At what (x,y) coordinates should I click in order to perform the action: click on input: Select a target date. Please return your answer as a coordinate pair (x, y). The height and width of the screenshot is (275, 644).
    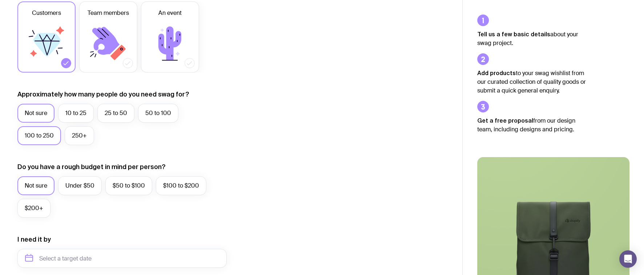
    Looking at the image, I should click on (122, 258).